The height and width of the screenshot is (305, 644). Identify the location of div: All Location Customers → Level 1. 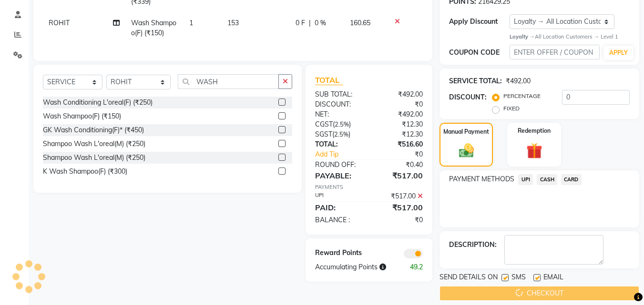
(570, 36).